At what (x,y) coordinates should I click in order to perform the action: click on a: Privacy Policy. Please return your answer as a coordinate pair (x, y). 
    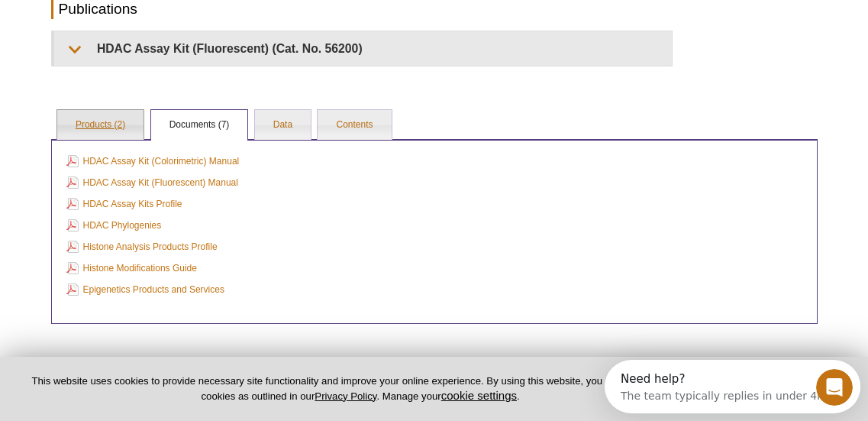
    Looking at the image, I should click on (345, 395).